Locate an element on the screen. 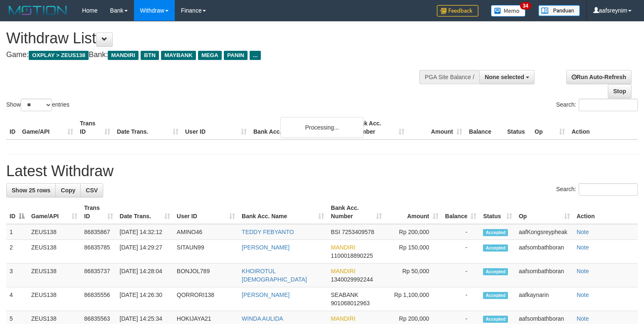 Image resolution: width=644 pixels, height=324 pixels. td: AMINO46 is located at coordinates (206, 232).